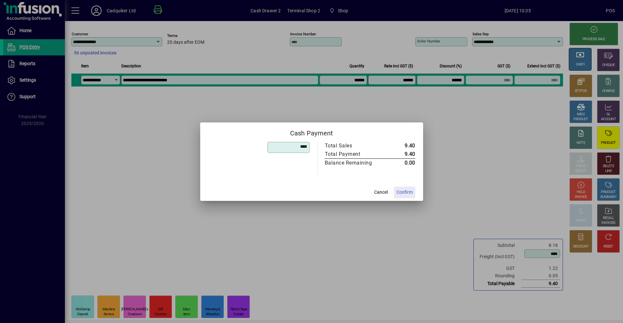 This screenshot has width=623, height=323. Describe the element at coordinates (311, 132) in the screenshot. I see `h2: Cash Payment` at that location.